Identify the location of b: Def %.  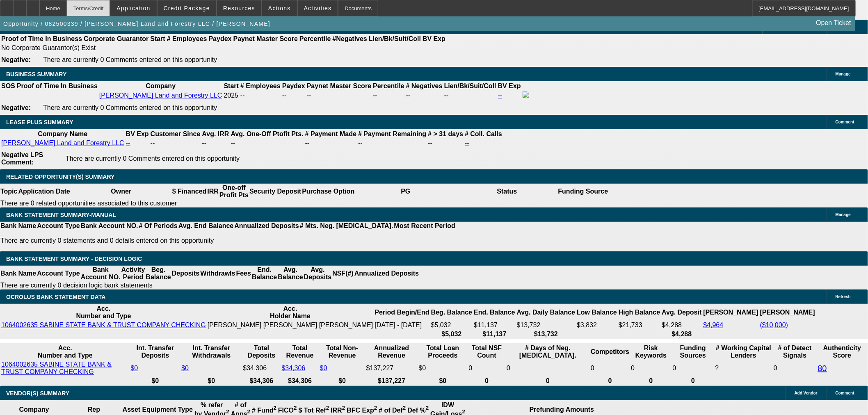
(418, 410).